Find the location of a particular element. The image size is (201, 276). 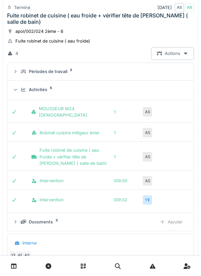

div: 00h30 is located at coordinates (127, 181).